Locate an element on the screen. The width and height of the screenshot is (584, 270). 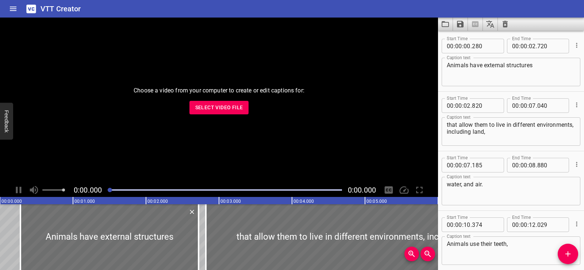
button: Translate captions is located at coordinates (490, 24).